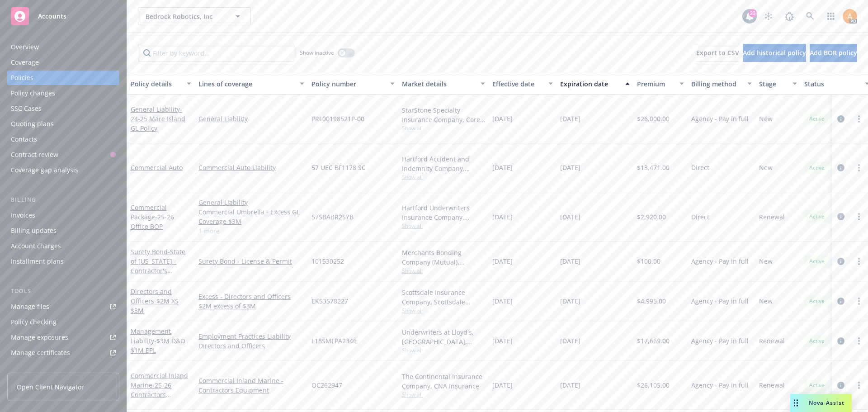  What do you see at coordinates (522, 83) in the screenshot?
I see `button: Effective date` at bounding box center [522, 83].